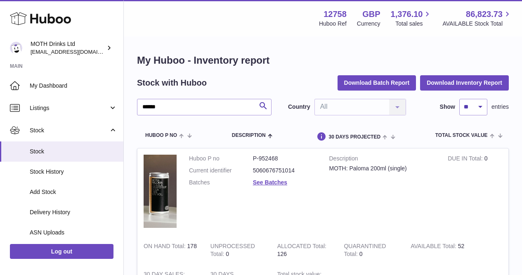 This screenshot has height=275, width=522. What do you see at coordinates (377, 83) in the screenshot?
I see `button: Download Batch Report` at bounding box center [377, 83].